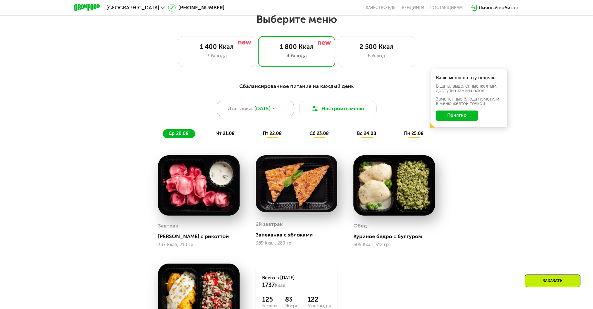 Image resolution: width=593 pixels, height=309 pixels. Describe the element at coordinates (296, 86) in the screenshot. I see `div: Сбалансированное питание на каждый день` at that location.